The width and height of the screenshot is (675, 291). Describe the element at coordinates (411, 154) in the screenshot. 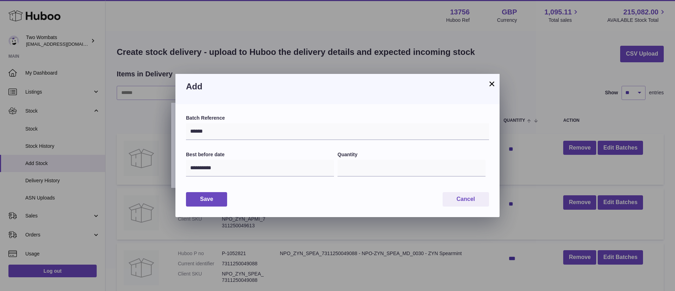

I see `label: Quantity` at that location.